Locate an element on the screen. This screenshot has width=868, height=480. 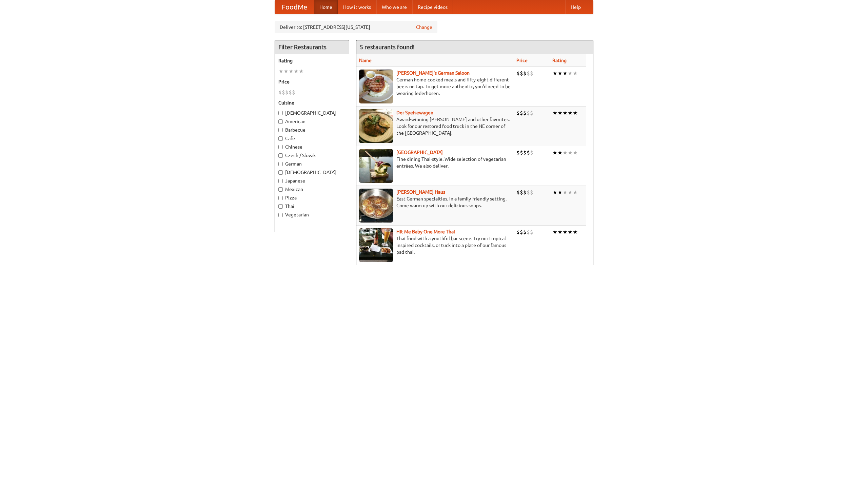
label: Thai is located at coordinates (312, 206).